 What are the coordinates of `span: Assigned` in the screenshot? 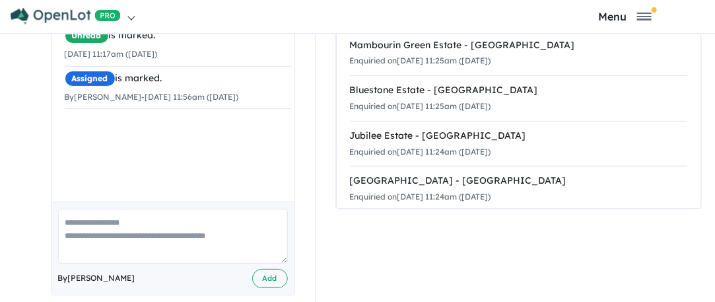 It's located at (90, 79).